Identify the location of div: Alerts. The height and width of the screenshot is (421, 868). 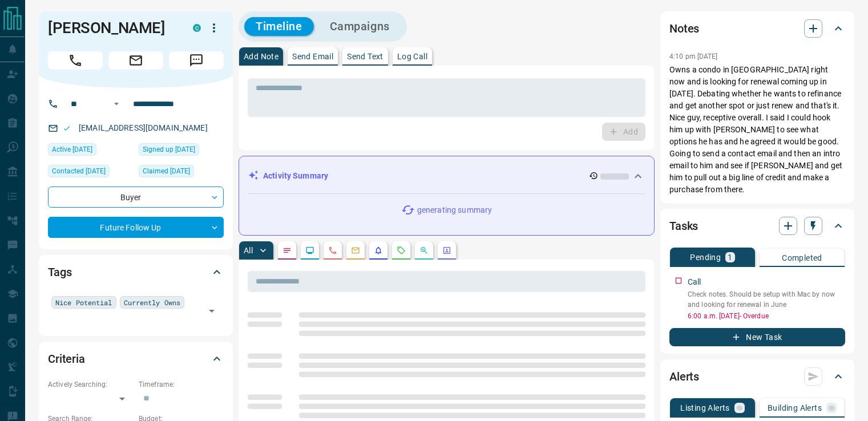
(757, 376).